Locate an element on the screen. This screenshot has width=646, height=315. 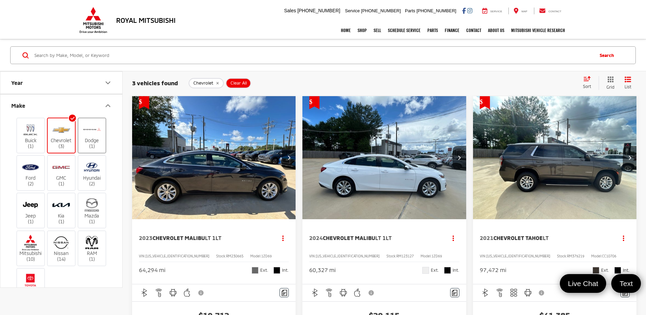
span: Stock: is located at coordinates (221, 256).